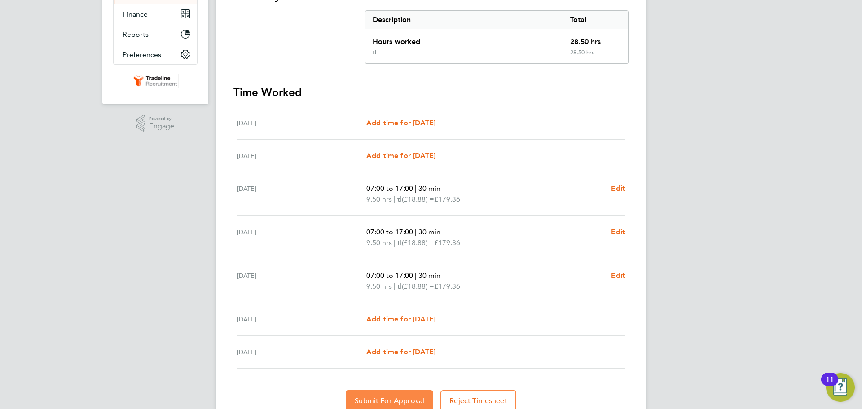  What do you see at coordinates (829, 385) in the screenshot?
I see `div: 11` at bounding box center [829, 385].